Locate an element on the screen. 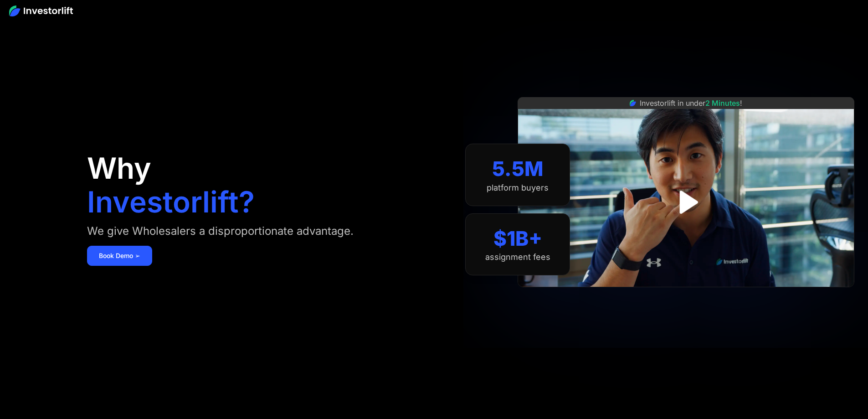  div: $1B+ is located at coordinates (518, 239).